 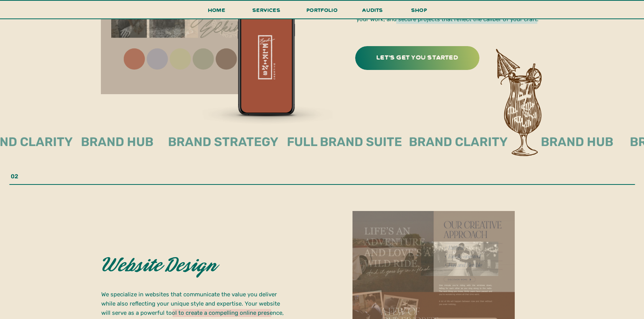 What do you see at coordinates (137, 142) in the screenshot?
I see `h2: brand hub` at bounding box center [137, 142].